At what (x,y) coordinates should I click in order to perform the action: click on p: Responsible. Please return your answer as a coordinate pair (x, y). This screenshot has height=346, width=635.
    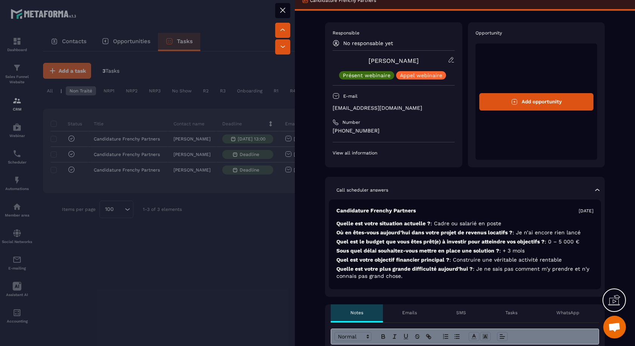
    Looking at the image, I should click on (394, 33).